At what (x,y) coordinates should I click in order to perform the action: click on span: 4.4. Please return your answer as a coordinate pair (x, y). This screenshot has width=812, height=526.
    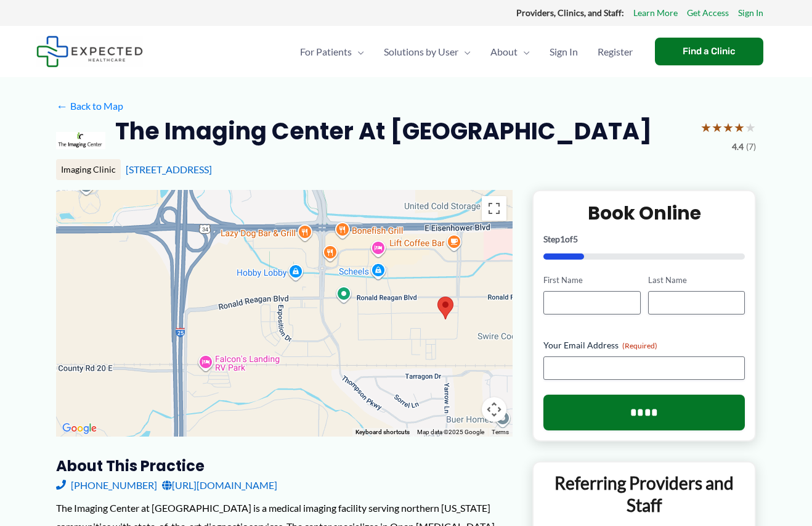
    Looking at the image, I should click on (738, 147).